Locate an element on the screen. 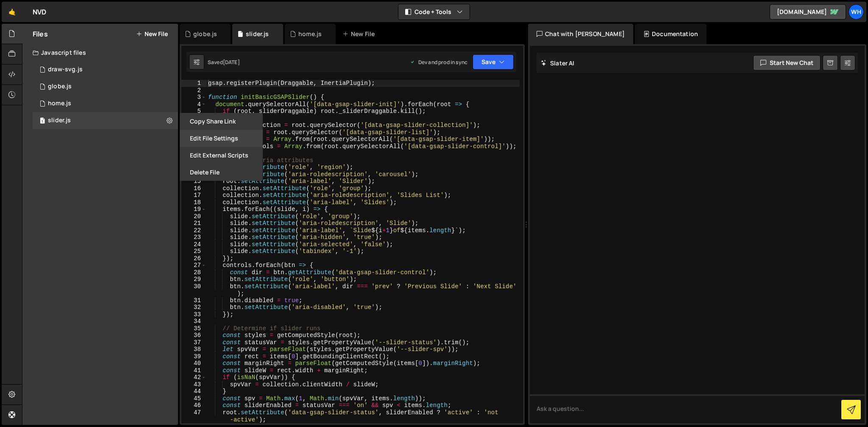 This screenshot has width=868, height=427. div: 27 is located at coordinates (194, 265).